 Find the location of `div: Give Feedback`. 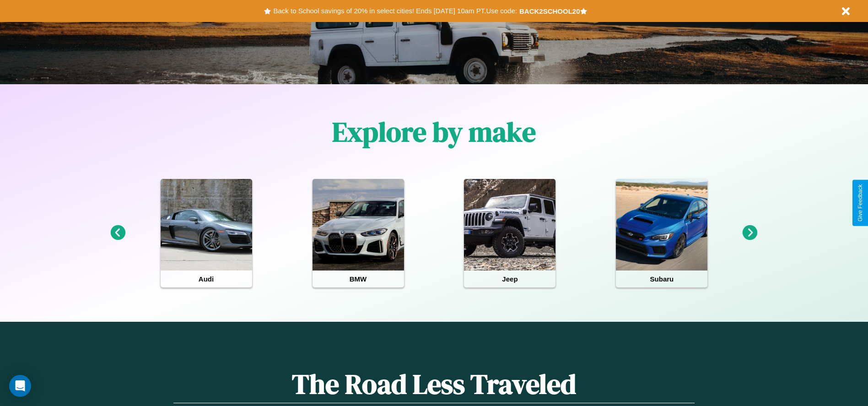

div: Give Feedback is located at coordinates (860, 203).